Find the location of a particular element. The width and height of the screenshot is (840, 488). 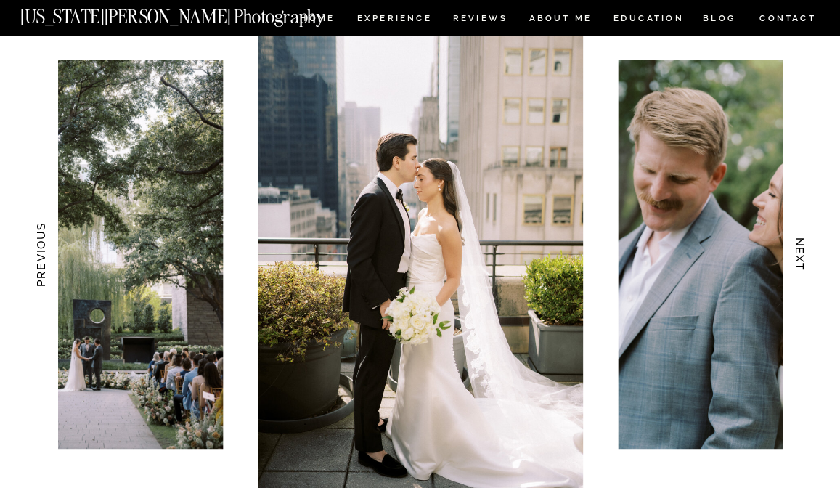

nav: ABOUT ME is located at coordinates (560, 20).